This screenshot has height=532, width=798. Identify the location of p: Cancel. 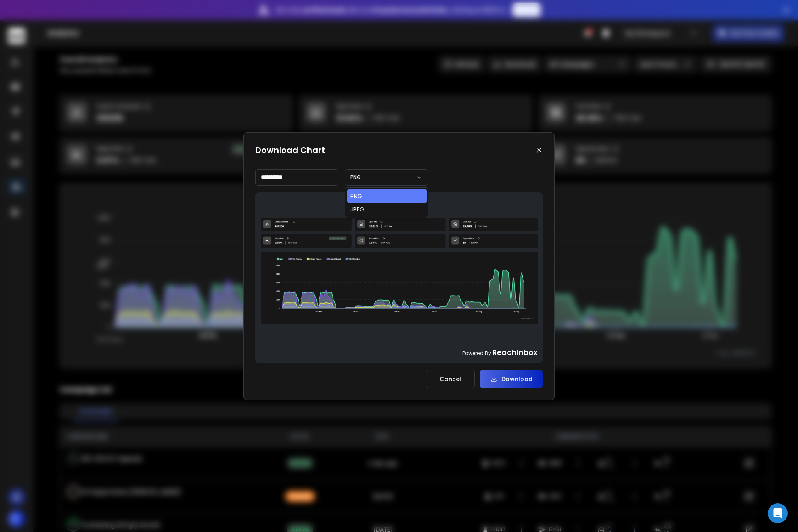
(450, 379).